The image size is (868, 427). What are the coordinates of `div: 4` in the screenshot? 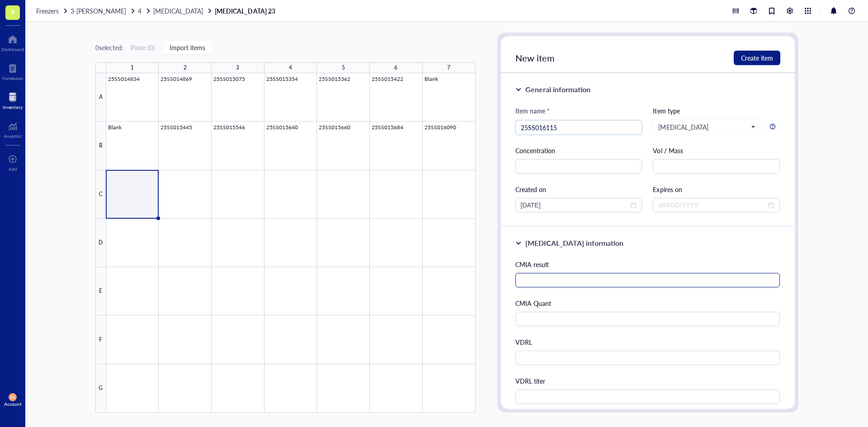 It's located at (290, 68).